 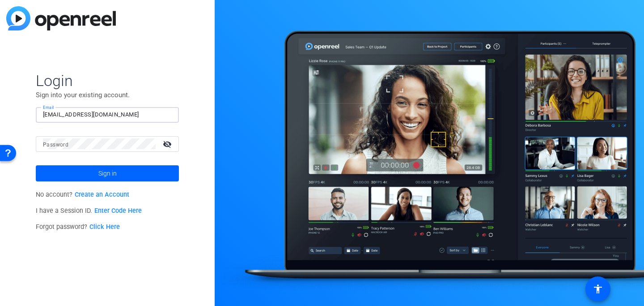 I want to click on span: I have a Session ID., so click(x=89, y=210).